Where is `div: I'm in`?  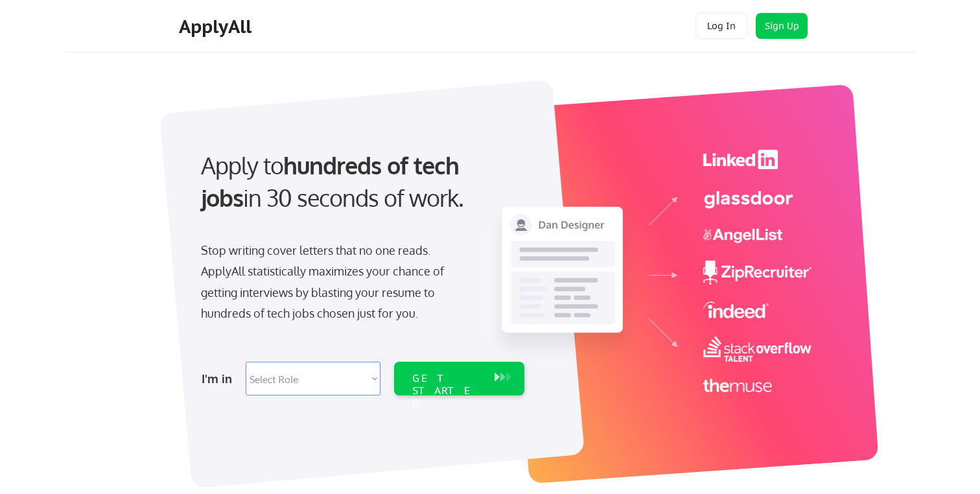
div: I'm in is located at coordinates (220, 378).